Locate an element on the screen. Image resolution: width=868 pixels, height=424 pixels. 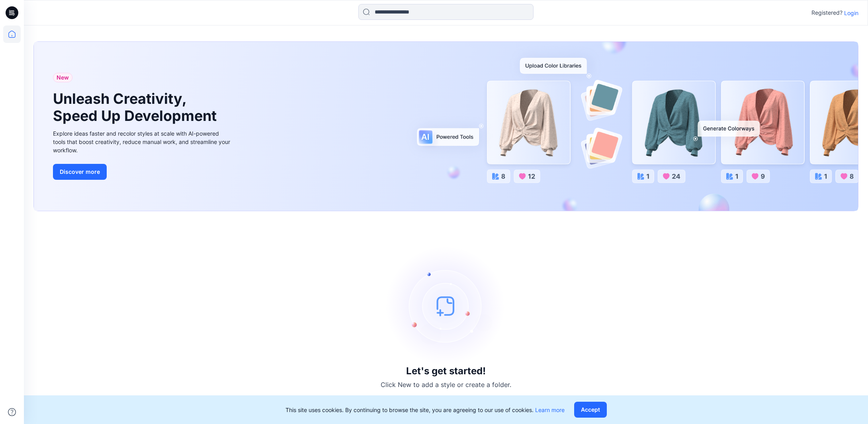
button: Accept is located at coordinates (590, 410).